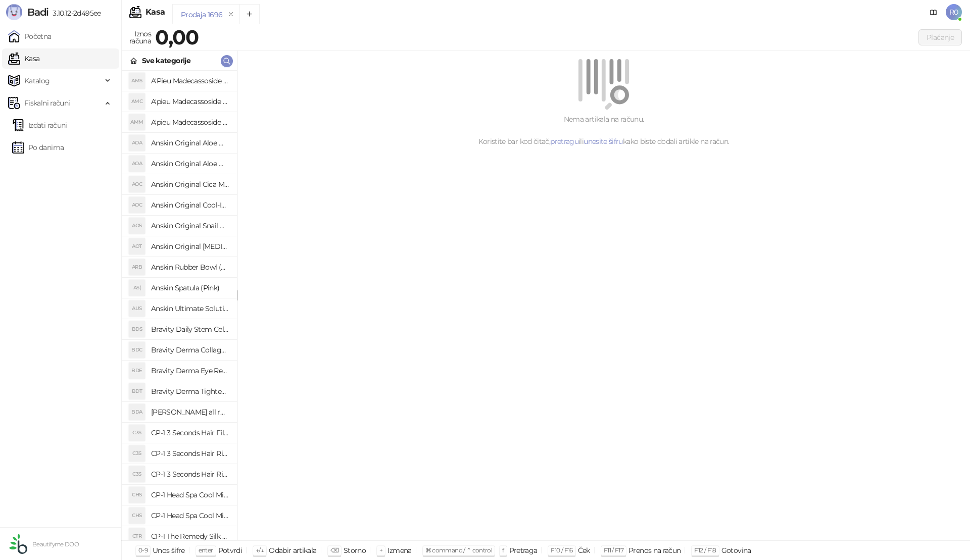 Image resolution: width=970 pixels, height=560 pixels. Describe the element at coordinates (604, 142) in the screenshot. I see `a: unesite šifru` at that location.